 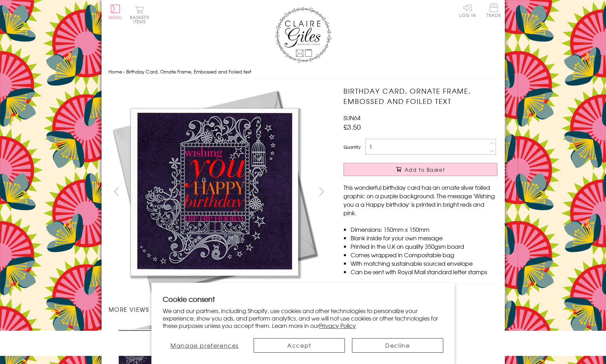 I want to click on img: Claire Giles Greetings Cards, so click(x=303, y=35).